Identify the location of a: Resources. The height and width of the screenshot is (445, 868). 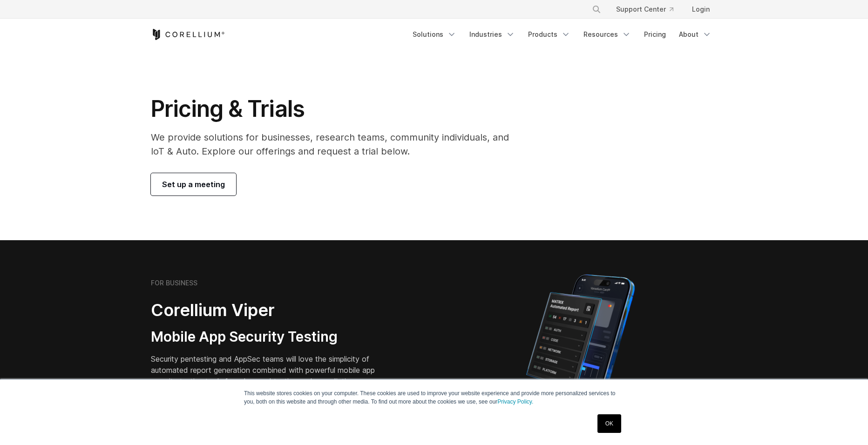
(607, 35).